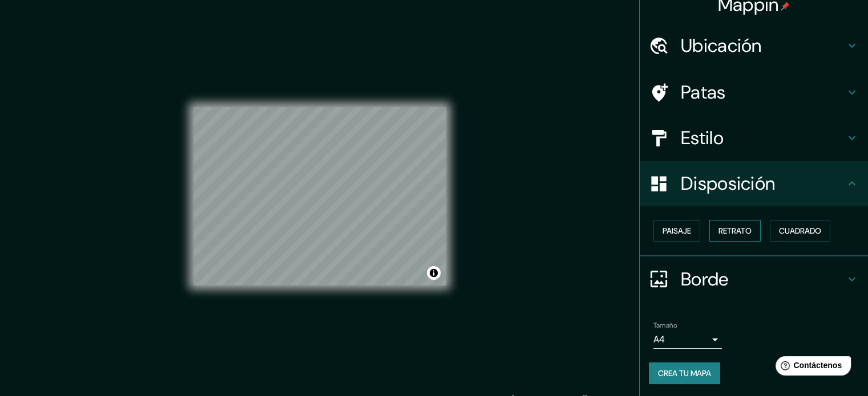 The width and height of the screenshot is (868, 396). I want to click on font: Retrato, so click(735, 231).